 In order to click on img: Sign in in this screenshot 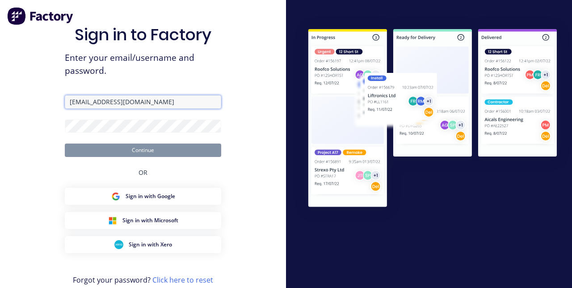, I will do `click(432, 119)`.